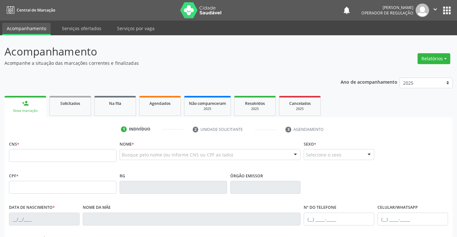 The width and height of the screenshot is (457, 237). I want to click on label: Sexo, so click(310, 144).